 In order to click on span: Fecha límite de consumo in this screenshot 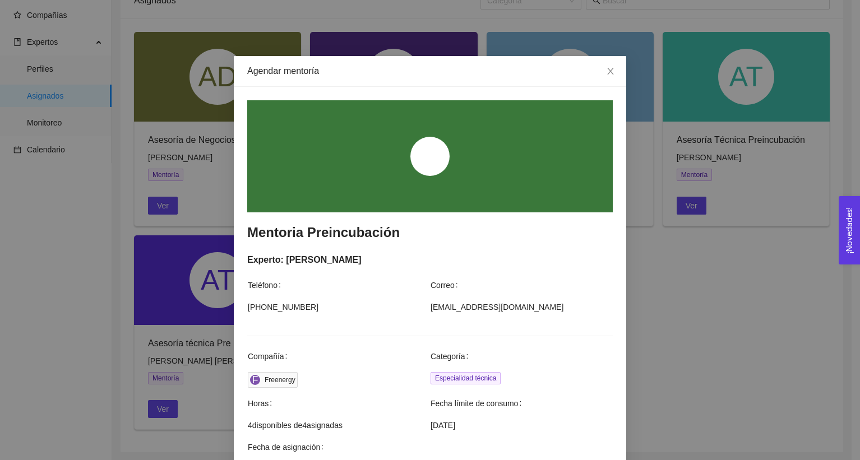, I will do `click(478, 404)`.